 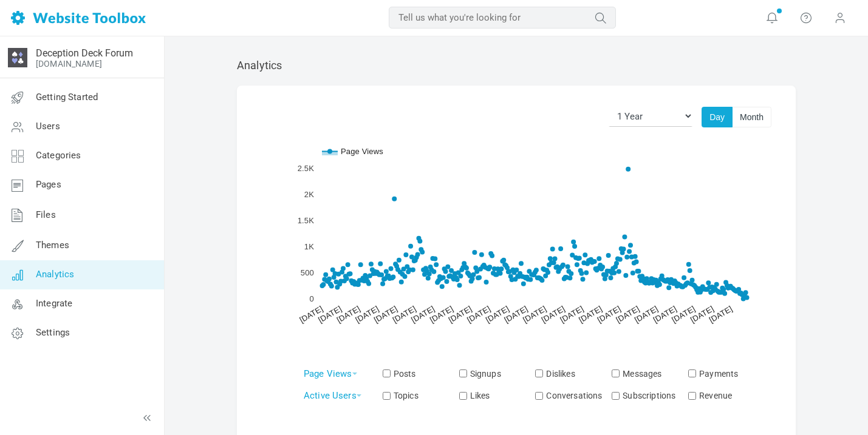 I want to click on svg: A chart., so click(x=516, y=234).